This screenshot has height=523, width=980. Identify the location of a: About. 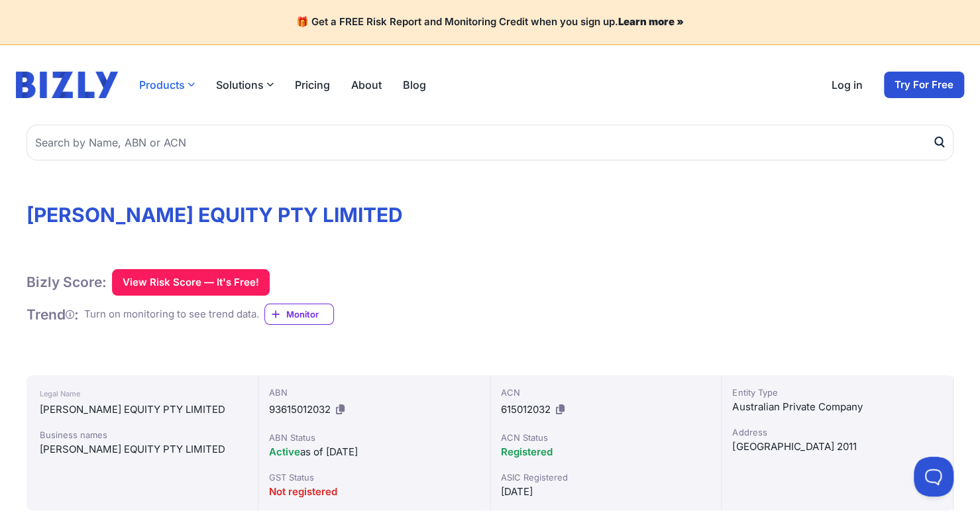
(366, 85).